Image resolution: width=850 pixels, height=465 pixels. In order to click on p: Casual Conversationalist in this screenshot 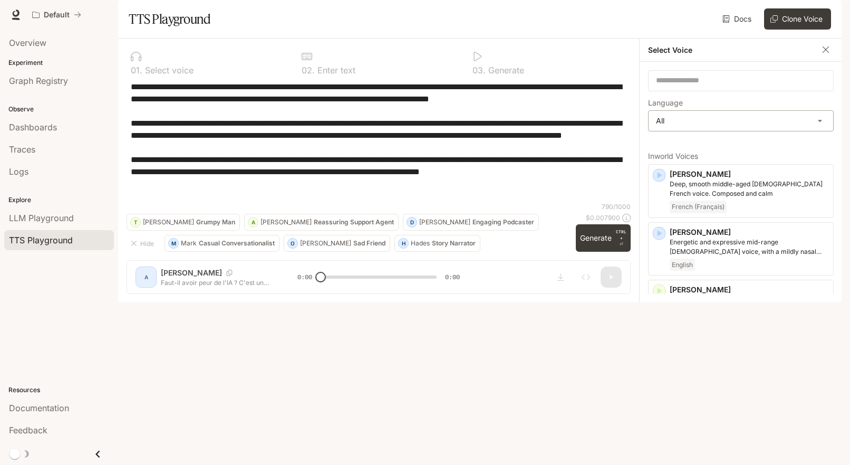, I will do `click(237, 243)`.